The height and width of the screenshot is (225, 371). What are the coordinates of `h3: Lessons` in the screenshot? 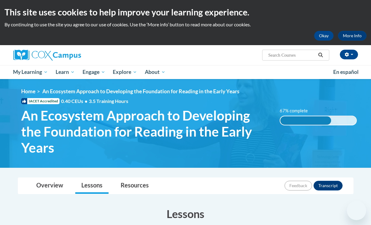 It's located at (186, 213).